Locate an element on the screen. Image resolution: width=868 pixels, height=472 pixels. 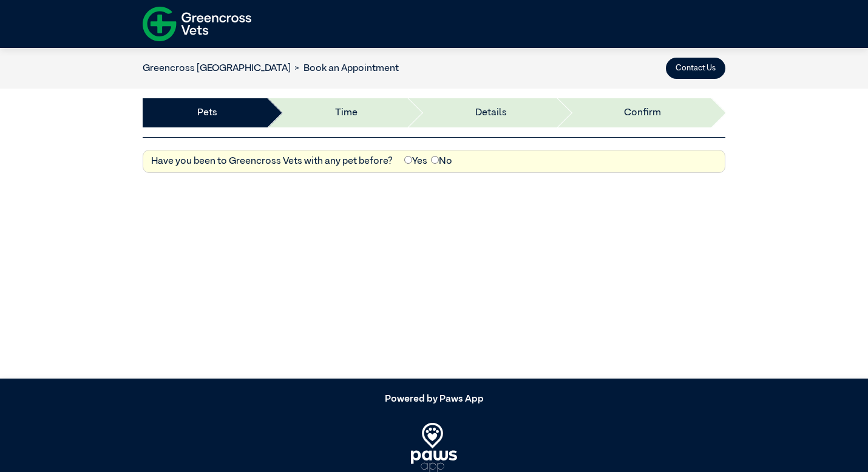
img: PawsApp is located at coordinates (434, 447).